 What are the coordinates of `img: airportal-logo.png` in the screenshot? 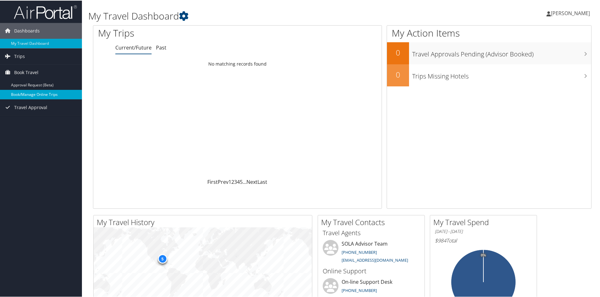 It's located at (45, 11).